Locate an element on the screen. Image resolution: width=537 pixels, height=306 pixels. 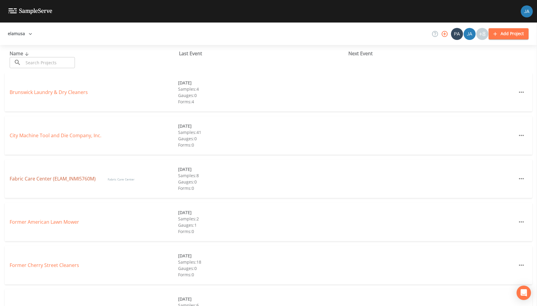
img: 747fbe677637578f4da62891070ad3f4 is located at coordinates (526, 11).